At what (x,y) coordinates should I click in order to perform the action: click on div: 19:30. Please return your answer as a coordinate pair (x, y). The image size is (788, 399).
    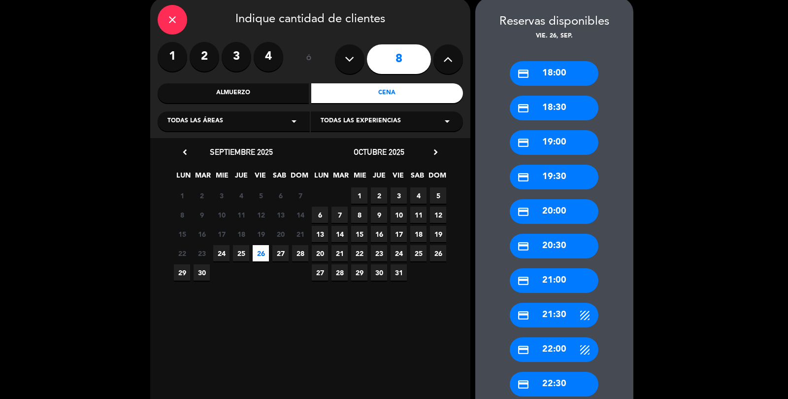
    Looking at the image, I should click on (554, 177).